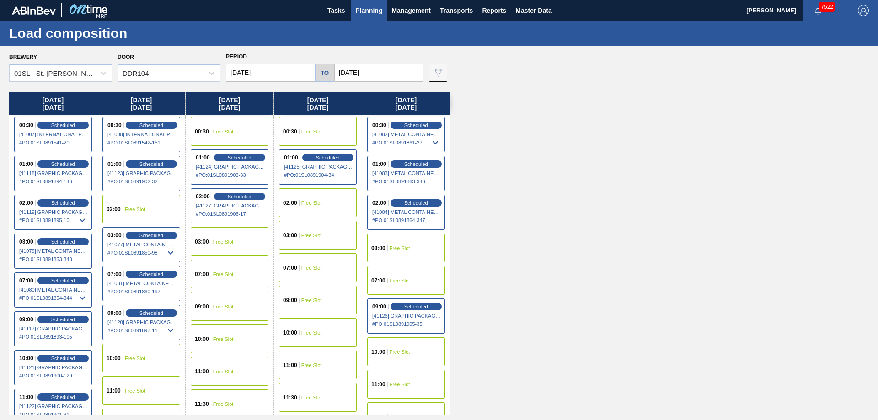 The width and height of the screenshot is (878, 420). I want to click on span: # PO : 01SL0891853-343, so click(53, 259).